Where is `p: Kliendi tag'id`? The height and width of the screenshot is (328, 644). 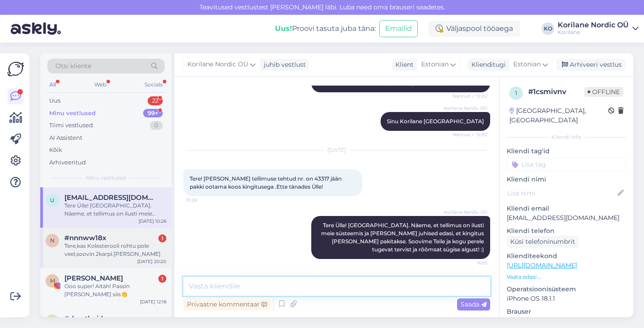 p: Kliendi tag'id is located at coordinates (566, 151).